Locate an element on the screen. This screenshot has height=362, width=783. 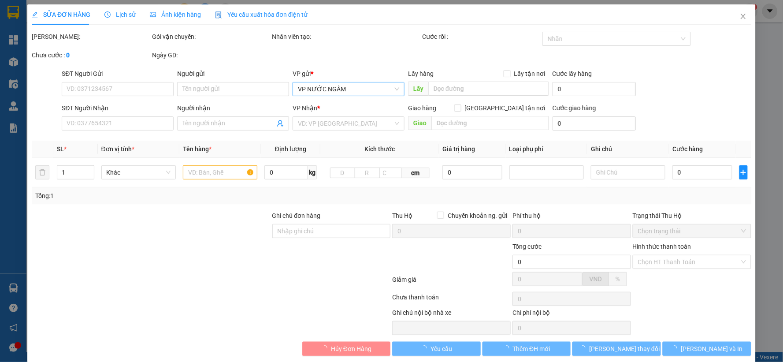
span: Kích thước is located at coordinates (379, 149).